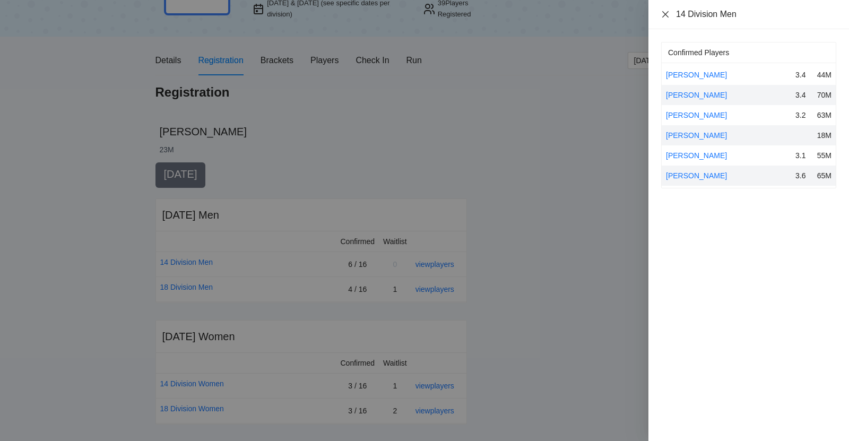  What do you see at coordinates (749, 53) in the screenshot?
I see `div: Confirmed Players` at bounding box center [749, 53].